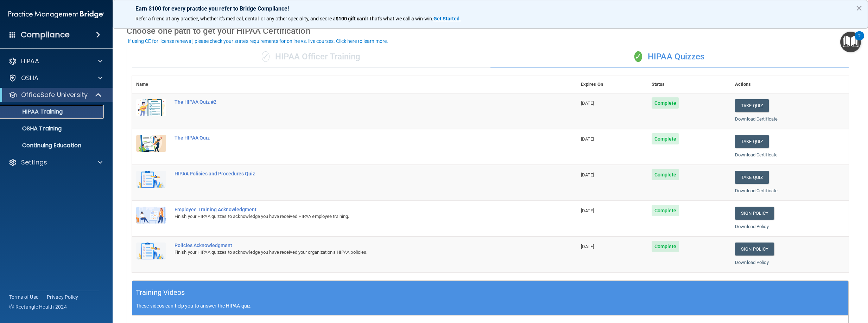  I want to click on span: ! That's what we call a win-win., so click(400, 18).